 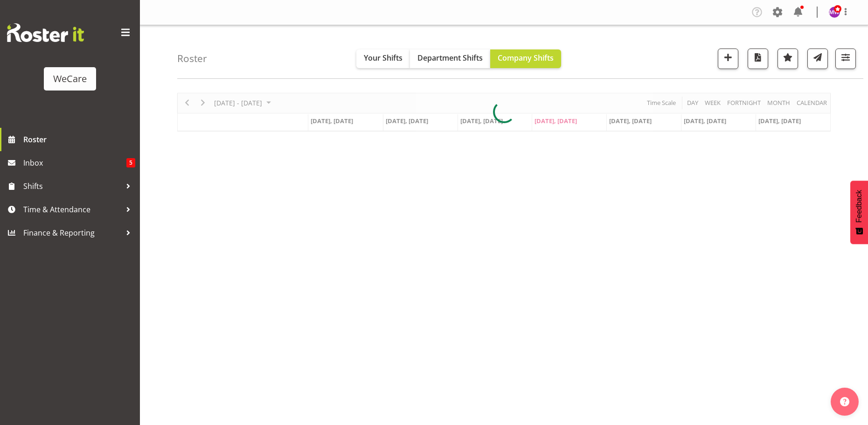 I want to click on button: Your Shifts, so click(x=383, y=59).